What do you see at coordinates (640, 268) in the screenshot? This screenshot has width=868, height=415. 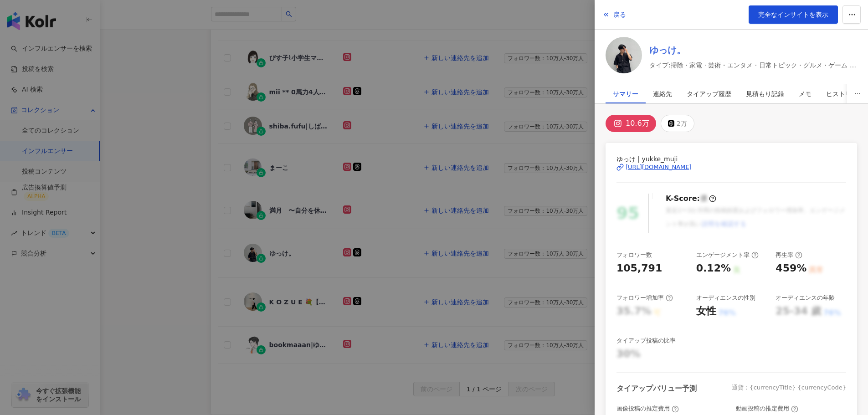 I see `div: 105,791` at bounding box center [640, 268].